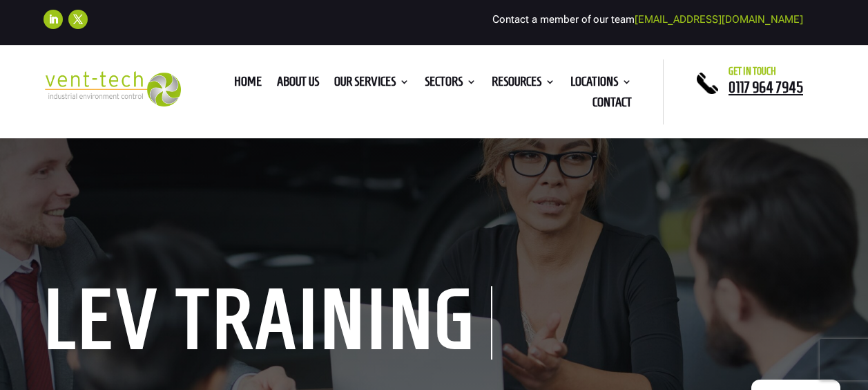 This screenshot has height=390, width=868. Describe the element at coordinates (112, 89) in the screenshot. I see `img: 2023-09-27T08_35_16.549ZVENT-TECH---Clear-background` at that location.